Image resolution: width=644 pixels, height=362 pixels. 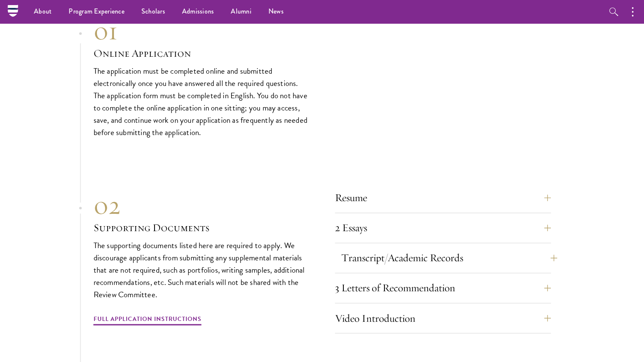 I want to click on h3: Online Application, so click(x=202, y=53).